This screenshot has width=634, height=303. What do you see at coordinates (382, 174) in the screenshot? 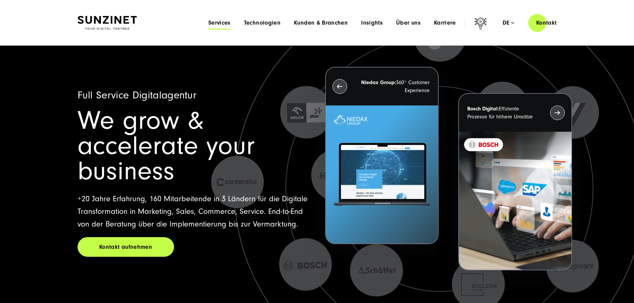
I see `img: Letztes Projekt von Niedax. Ein Laptop auf dem die Niedax Website geöffnet ist, auf blauem Hinter...` at bounding box center [382, 174].